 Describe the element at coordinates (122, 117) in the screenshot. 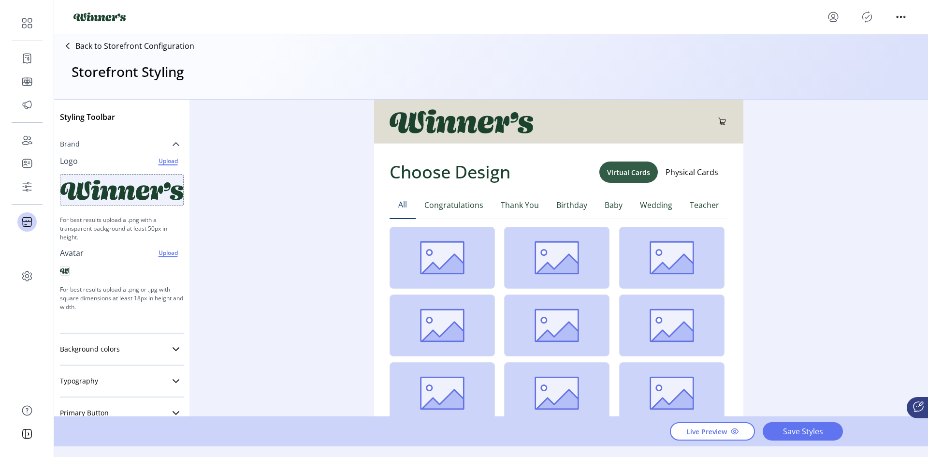

I see `p: Styling Toolbar` at that location.